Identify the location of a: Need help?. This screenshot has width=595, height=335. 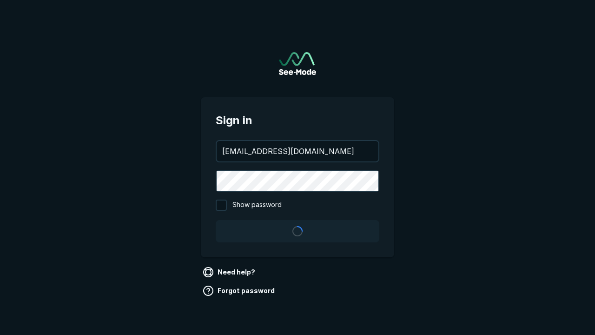
(230, 272).